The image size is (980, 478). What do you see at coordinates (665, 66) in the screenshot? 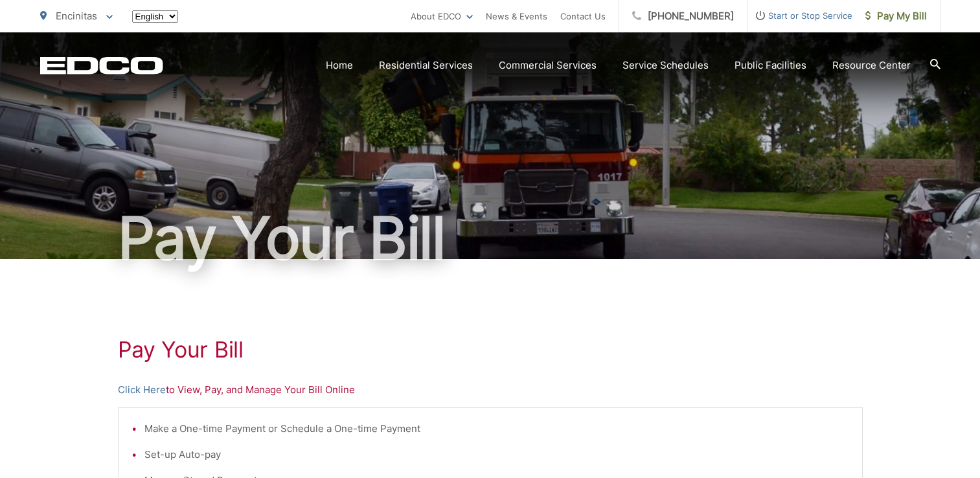
I see `a: Service Schedules` at bounding box center [665, 66].